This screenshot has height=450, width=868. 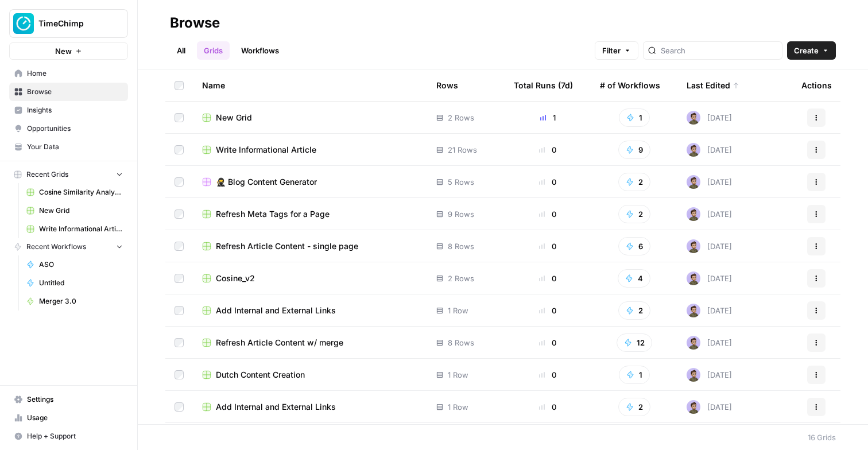 What do you see at coordinates (68, 23) in the screenshot?
I see `button: Workspace: TimeChimp` at bounding box center [68, 23].